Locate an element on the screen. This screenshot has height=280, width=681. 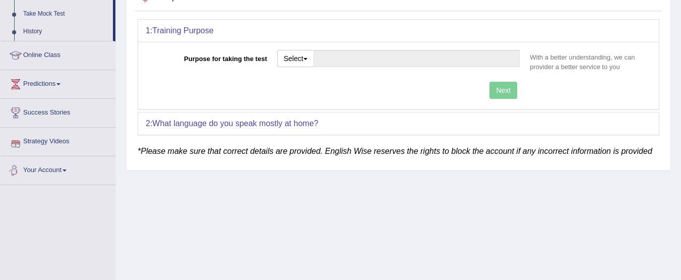
div: 1: is located at coordinates (398, 31).